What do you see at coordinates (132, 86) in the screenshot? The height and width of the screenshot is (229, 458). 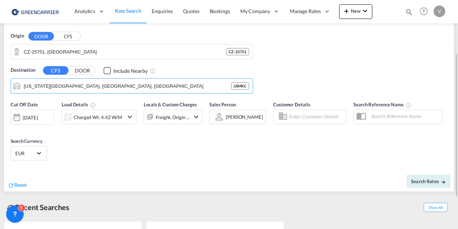 I see `md-input-container: Kansas City, MO, USMKC` at bounding box center [132, 86].